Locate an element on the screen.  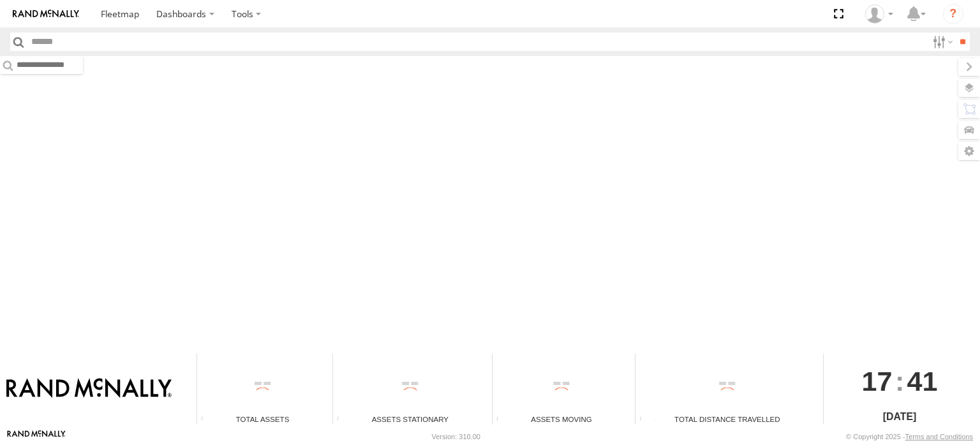
a: Terms and Conditions is located at coordinates (939, 436).